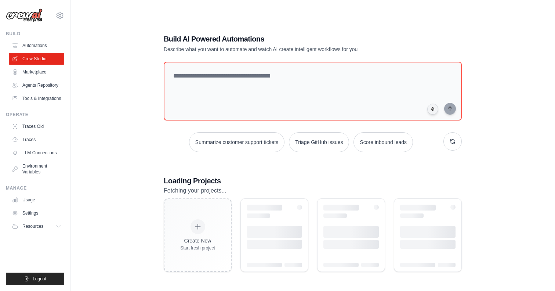 The height and width of the screenshot is (291, 555). Describe the element at coordinates (36, 226) in the screenshot. I see `button: Resources` at that location.